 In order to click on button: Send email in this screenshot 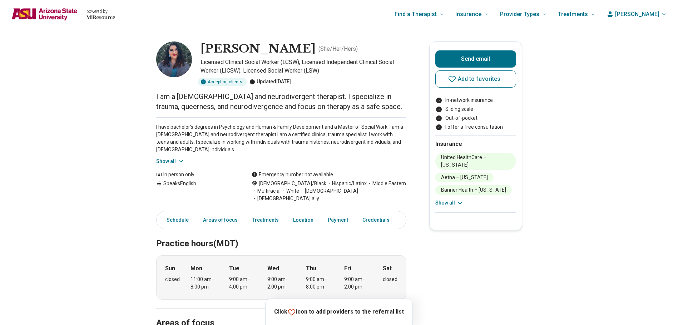, I will do `click(476, 59)`.